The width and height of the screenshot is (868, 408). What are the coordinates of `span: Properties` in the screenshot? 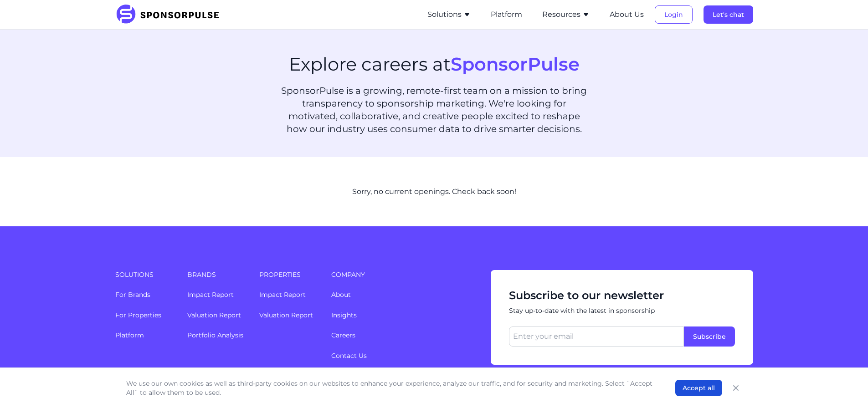 It's located at (290, 275).